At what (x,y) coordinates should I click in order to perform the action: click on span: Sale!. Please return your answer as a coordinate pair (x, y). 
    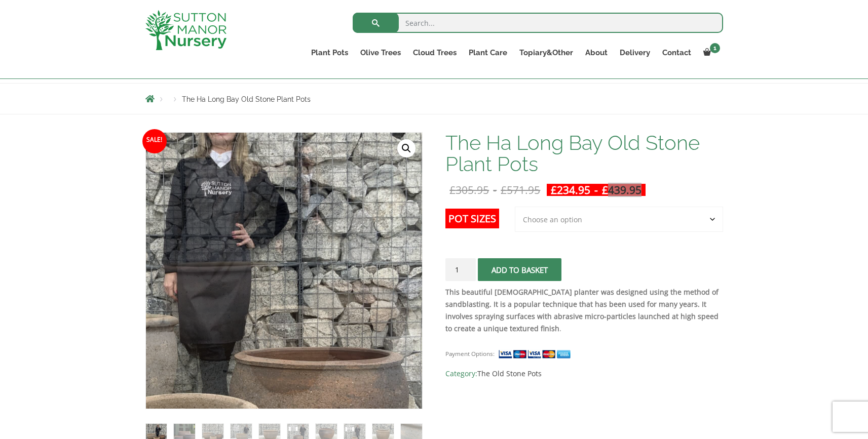
    Looking at the image, I should click on (155, 141).